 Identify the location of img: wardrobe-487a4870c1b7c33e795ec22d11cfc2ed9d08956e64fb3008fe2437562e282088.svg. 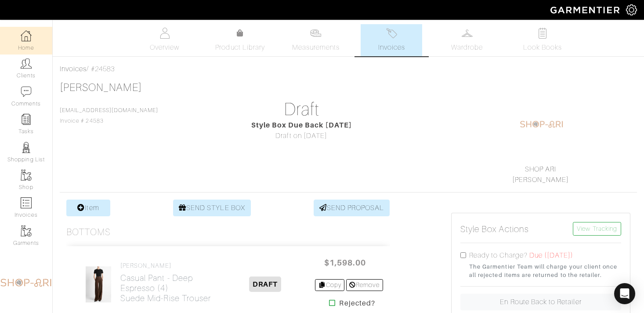
(467, 33).